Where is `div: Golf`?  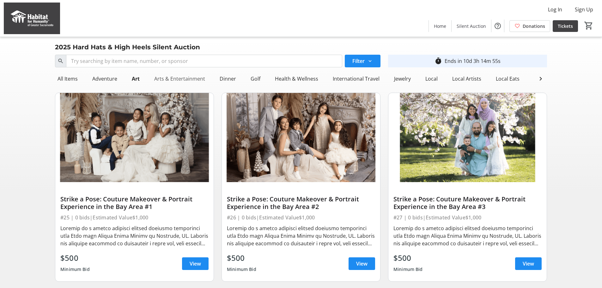
div: Golf is located at coordinates (255, 79).